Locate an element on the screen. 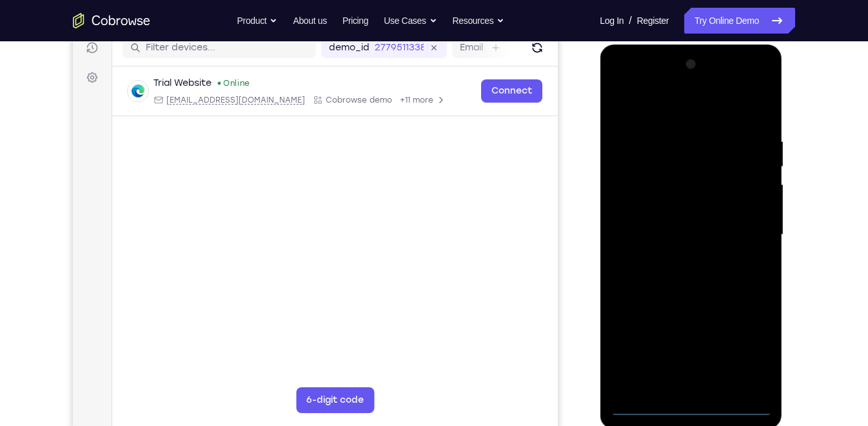 The width and height of the screenshot is (868, 426). h1: Connect is located at coordinates (84, 18).